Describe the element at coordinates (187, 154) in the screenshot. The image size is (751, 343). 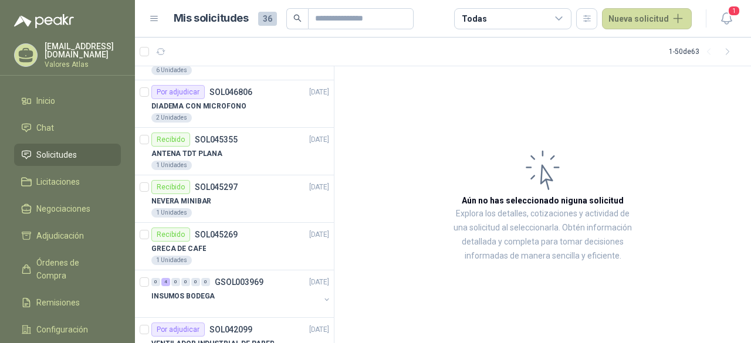
I see `p: ANTENA TDT PLANA` at that location.